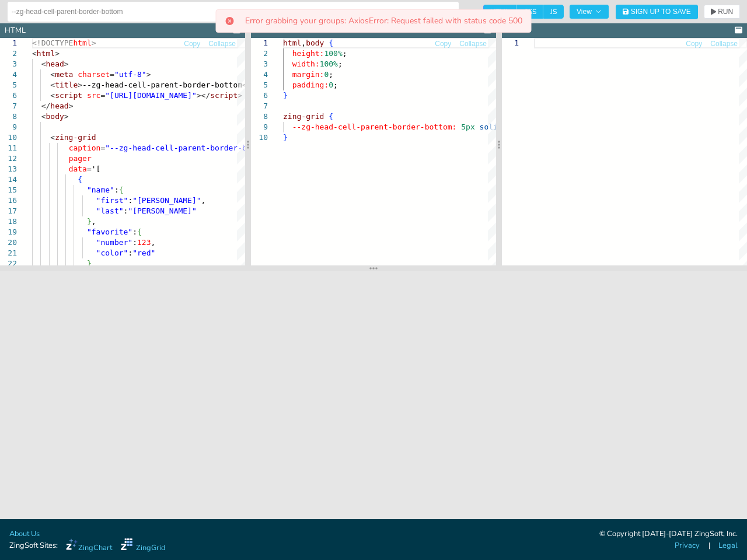  I want to click on div: JS, so click(510, 30).